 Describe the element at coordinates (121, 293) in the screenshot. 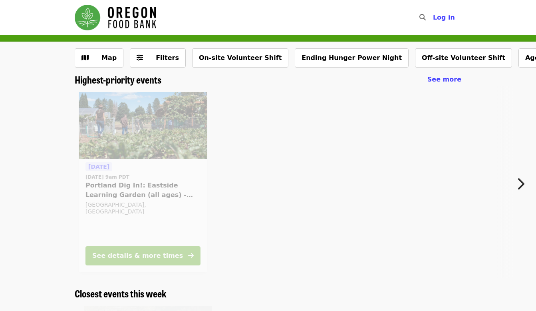

I see `span: Closest events this week` at that location.